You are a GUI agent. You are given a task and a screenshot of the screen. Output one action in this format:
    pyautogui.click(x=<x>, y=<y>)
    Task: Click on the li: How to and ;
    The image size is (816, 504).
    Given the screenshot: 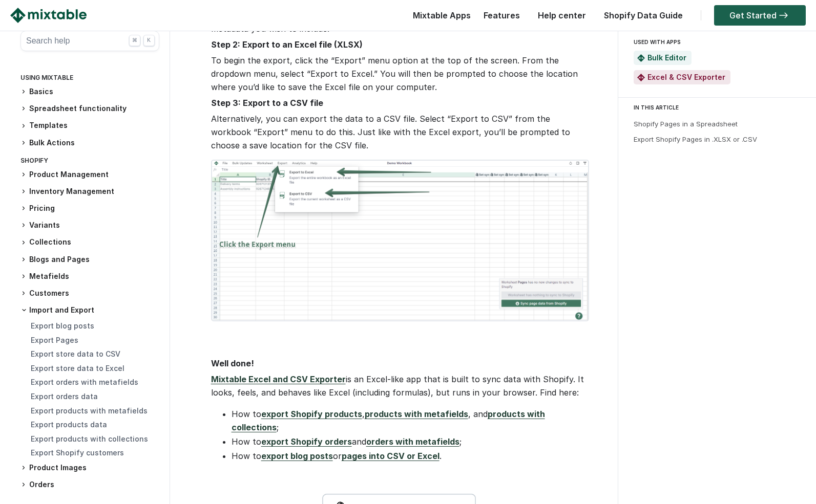 What is the action you would take?
    pyautogui.click(x=409, y=442)
    